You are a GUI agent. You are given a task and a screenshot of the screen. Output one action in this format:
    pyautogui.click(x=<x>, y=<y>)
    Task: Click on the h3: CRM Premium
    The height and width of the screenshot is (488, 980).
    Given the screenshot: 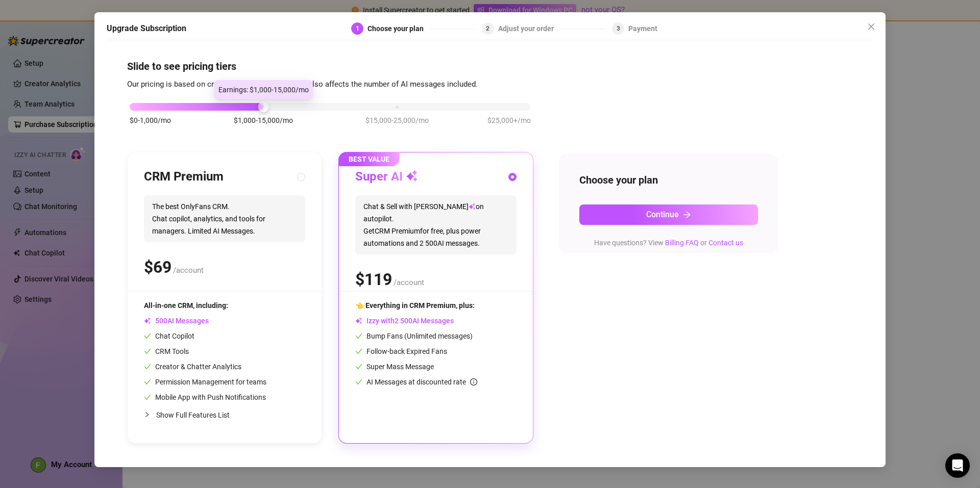 What is the action you would take?
    pyautogui.click(x=183, y=177)
    